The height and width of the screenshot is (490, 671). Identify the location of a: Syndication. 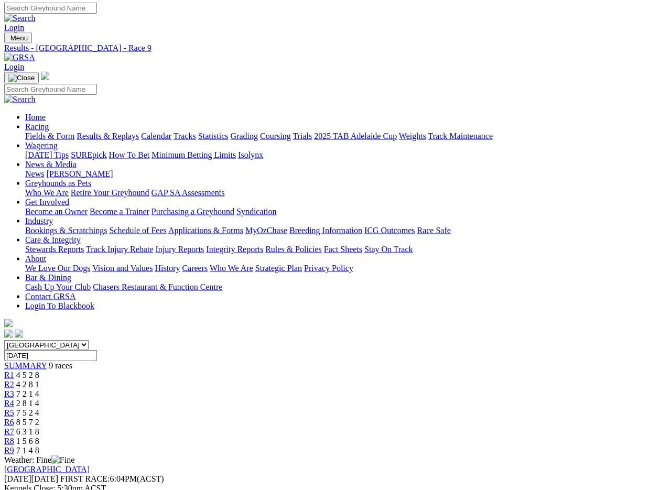
(257, 211).